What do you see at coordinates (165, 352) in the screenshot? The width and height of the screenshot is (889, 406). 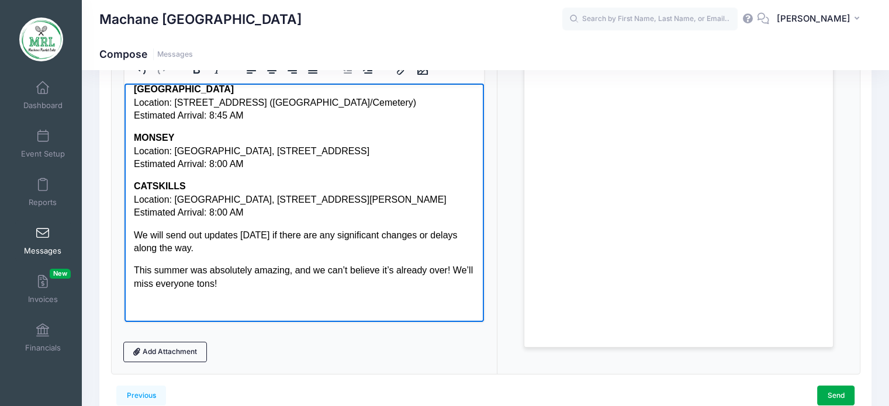 I see `a: Add Attachment` at bounding box center [165, 352].